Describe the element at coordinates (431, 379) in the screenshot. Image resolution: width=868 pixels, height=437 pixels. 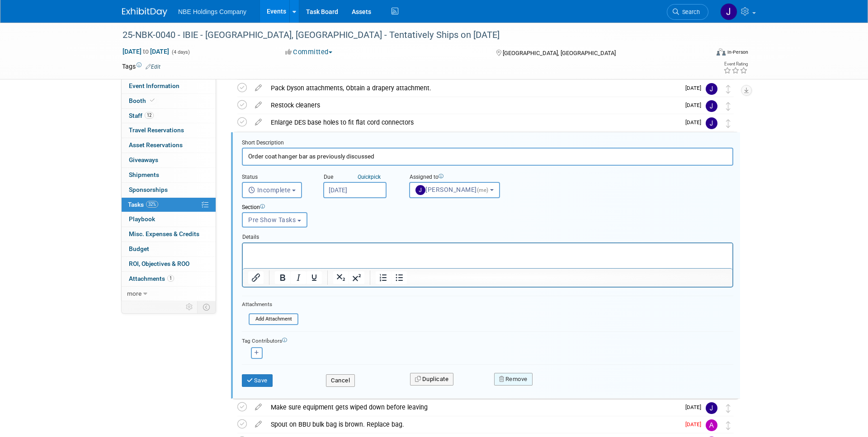
I see `button: Duplicate` at that location.